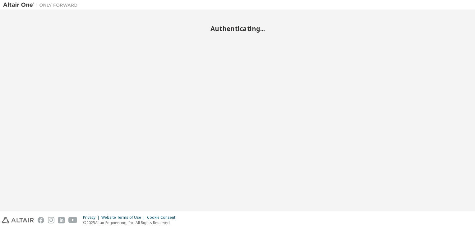  What do you see at coordinates (51, 220) in the screenshot?
I see `img: instagram.svg` at bounding box center [51, 220].